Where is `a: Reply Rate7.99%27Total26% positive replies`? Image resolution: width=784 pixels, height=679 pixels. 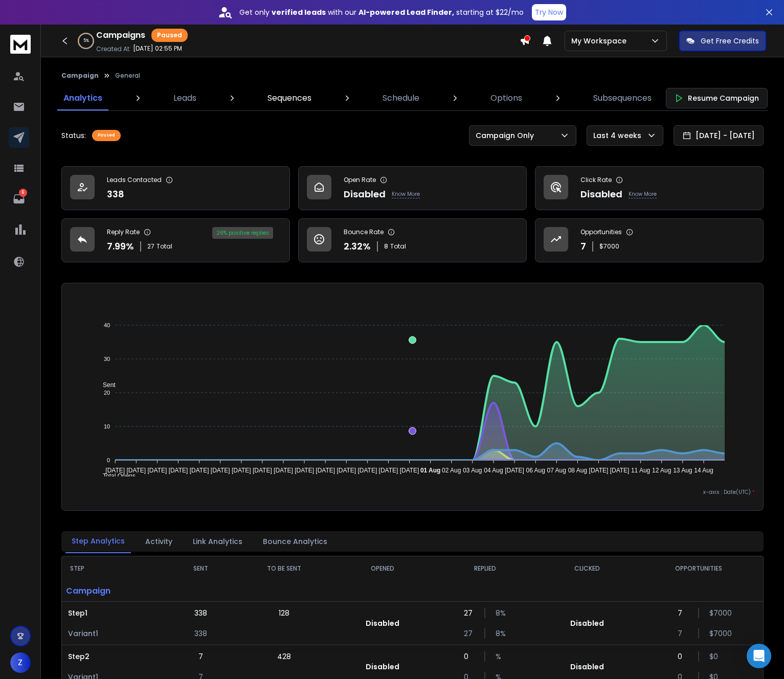 a: Reply Rate7.99%27Total26% positive replies is located at coordinates (175, 240).